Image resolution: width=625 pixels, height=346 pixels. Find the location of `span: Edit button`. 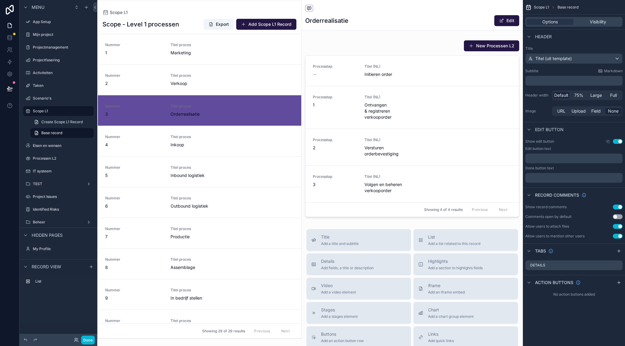

span: Edit button is located at coordinates (549, 130).